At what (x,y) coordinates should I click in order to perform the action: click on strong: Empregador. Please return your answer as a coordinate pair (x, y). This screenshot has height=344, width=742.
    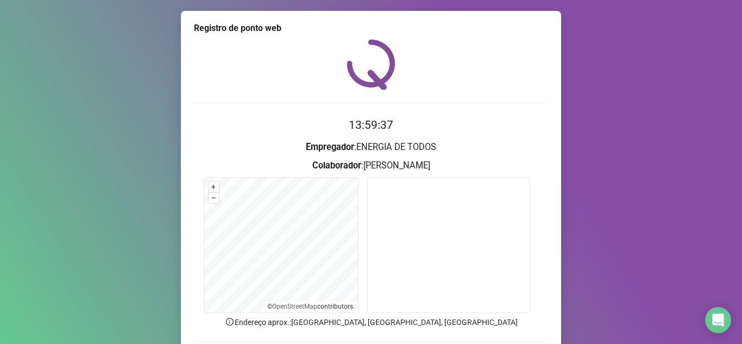
    Looking at the image, I should click on (330, 147).